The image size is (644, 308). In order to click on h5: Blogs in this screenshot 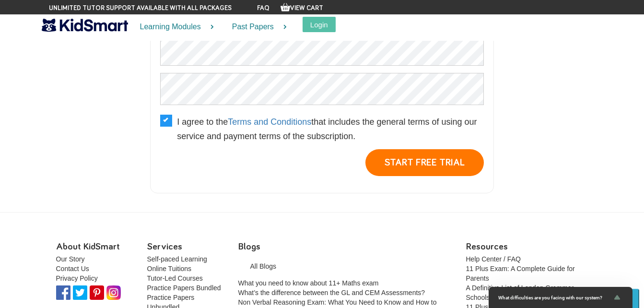, I will do `click(345, 247)`.